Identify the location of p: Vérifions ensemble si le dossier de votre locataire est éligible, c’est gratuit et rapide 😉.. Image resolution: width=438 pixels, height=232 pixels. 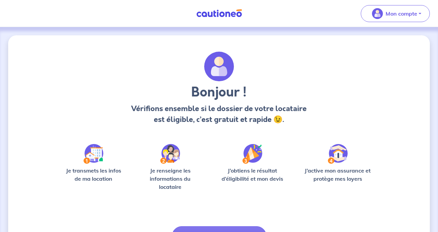
(219, 114).